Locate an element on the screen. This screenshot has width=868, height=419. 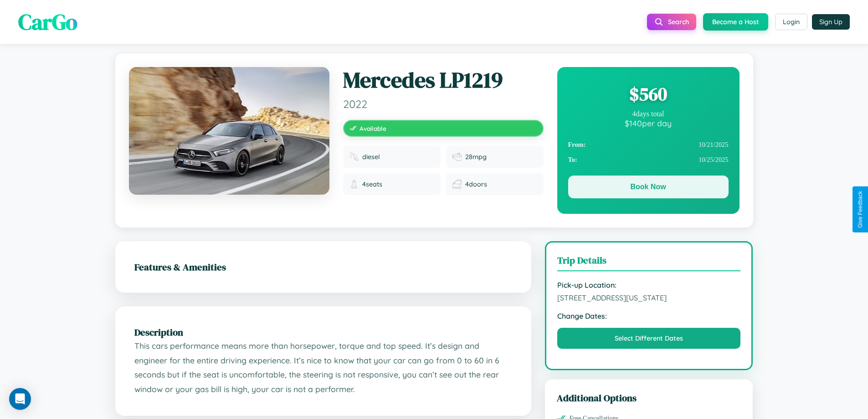
div: $ 140 per day is located at coordinates (648, 123).